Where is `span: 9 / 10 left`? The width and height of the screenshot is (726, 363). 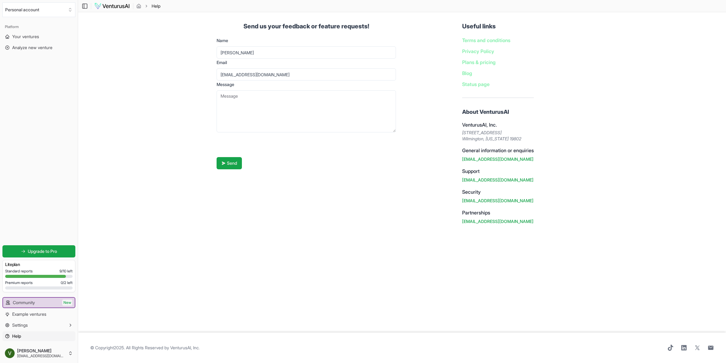 span: 9 / 10 left is located at coordinates (66, 271).